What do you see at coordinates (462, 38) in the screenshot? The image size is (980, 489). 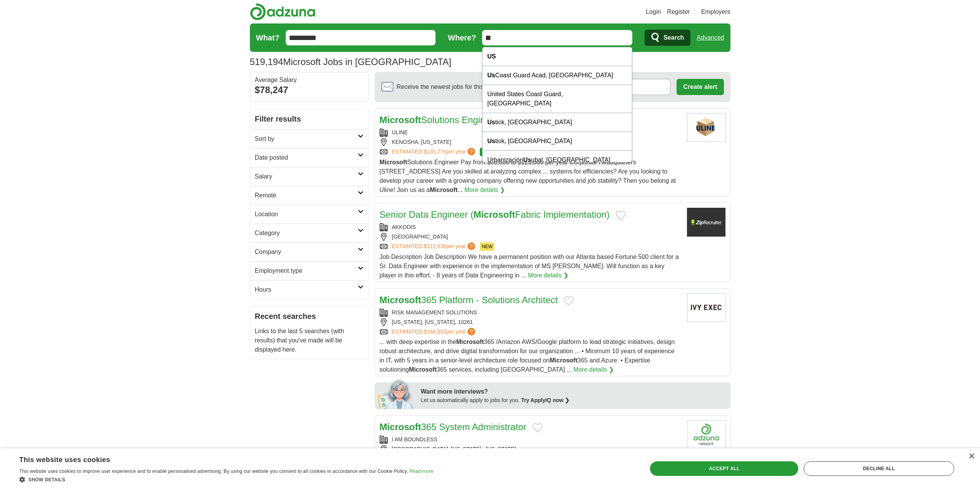 I see `label: Where?` at bounding box center [462, 38].